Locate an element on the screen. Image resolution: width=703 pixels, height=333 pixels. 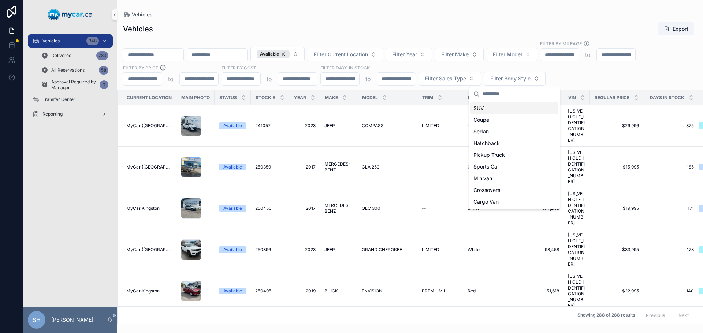
a: $29,996 is located at coordinates (616, 126).